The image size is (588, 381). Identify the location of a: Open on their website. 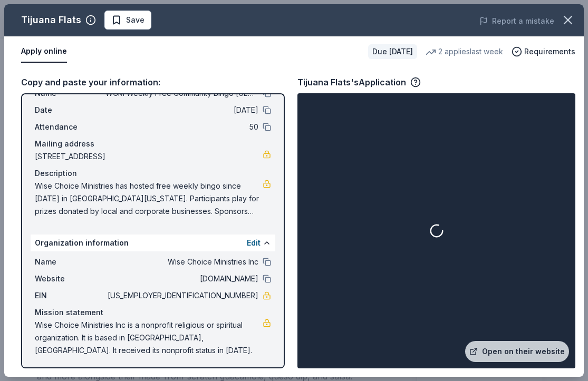
(516, 351).